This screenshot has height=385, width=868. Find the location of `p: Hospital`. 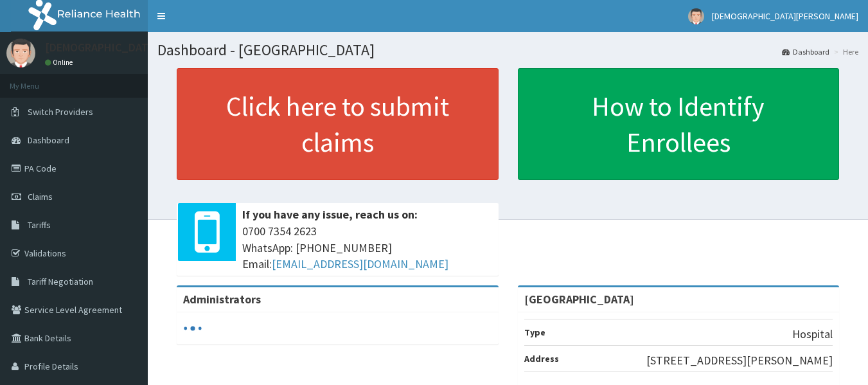

p: Hospital is located at coordinates (812, 334).